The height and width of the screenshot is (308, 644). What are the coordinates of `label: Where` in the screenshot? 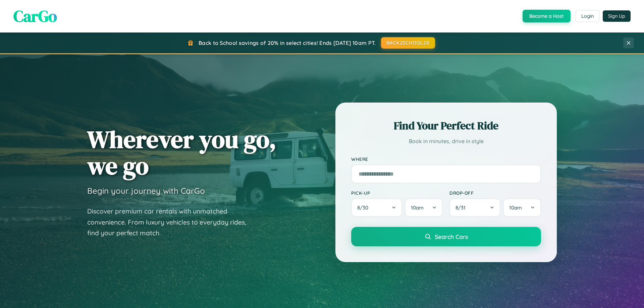 It's located at (446, 159).